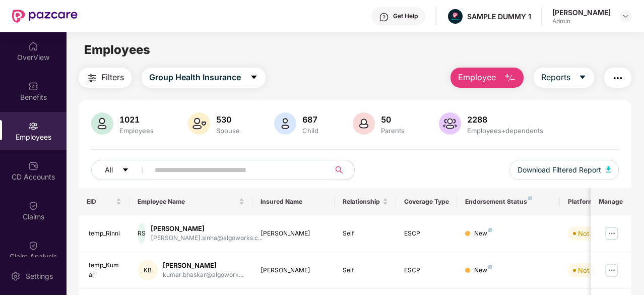  I want to click on div: Platform Status, so click(595, 202).